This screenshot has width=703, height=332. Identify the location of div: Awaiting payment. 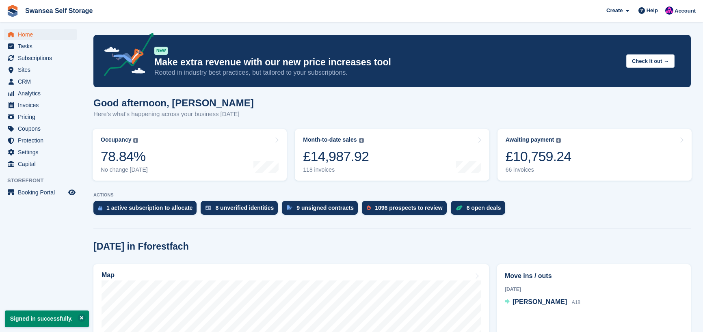
(530, 140).